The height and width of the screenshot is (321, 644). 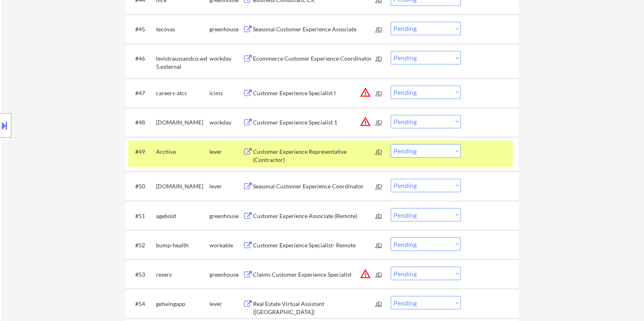 What do you see at coordinates (142, 245) in the screenshot?
I see `div: #52` at bounding box center [142, 245].